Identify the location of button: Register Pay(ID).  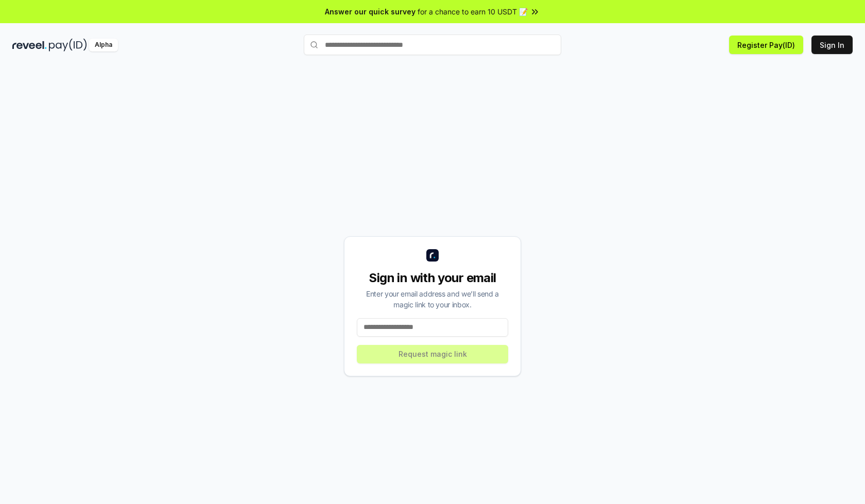
(766, 45).